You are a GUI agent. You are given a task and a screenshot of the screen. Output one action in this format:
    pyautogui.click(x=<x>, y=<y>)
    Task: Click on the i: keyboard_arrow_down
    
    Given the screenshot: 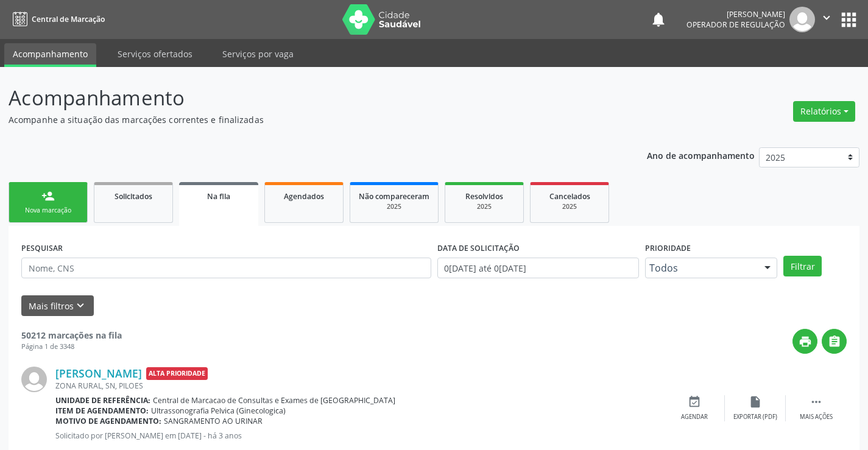 What is the action you would take?
    pyautogui.click(x=81, y=306)
    